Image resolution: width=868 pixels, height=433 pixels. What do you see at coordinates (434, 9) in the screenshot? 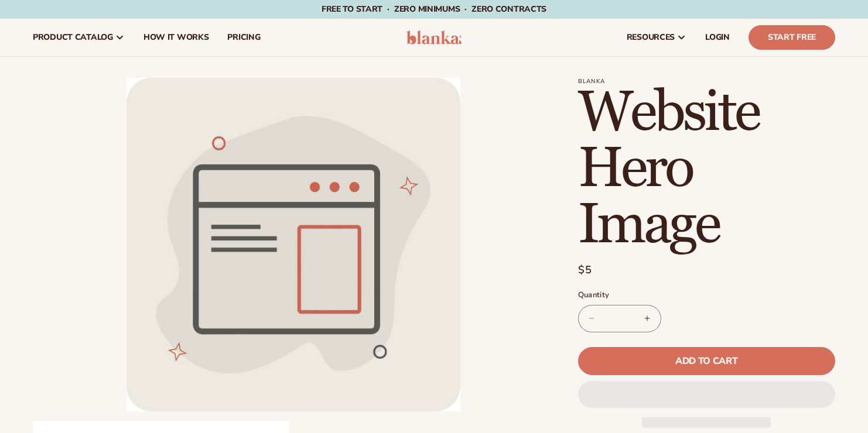
I see `span: Free to start · ZERO minimums · ZERO contracts` at bounding box center [434, 9].